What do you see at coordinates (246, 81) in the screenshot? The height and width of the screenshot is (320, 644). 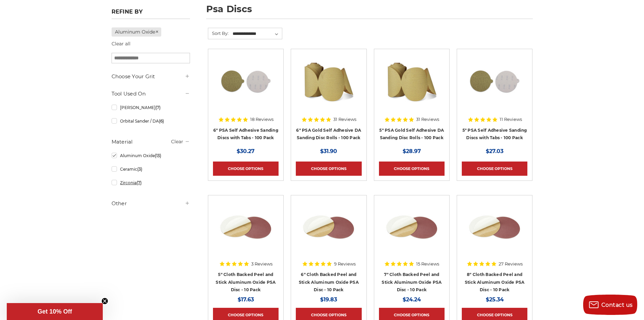 I see `img: 6 inch psa sanding disc` at bounding box center [246, 81].